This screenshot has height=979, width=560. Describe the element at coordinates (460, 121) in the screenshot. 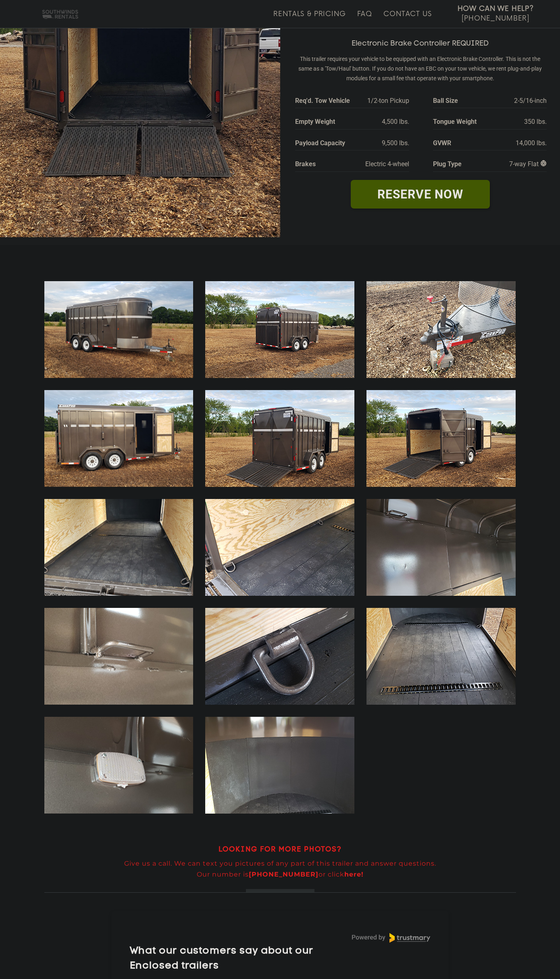

I see `strong: Tongue Weight` at that location.